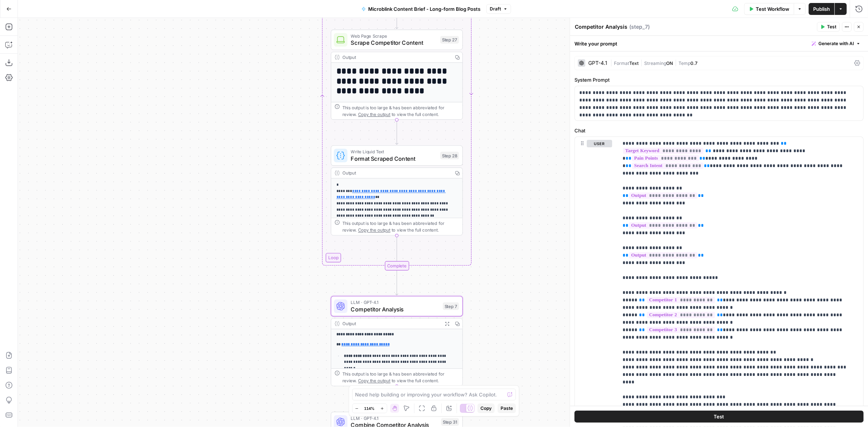  What do you see at coordinates (836, 44) in the screenshot?
I see `span: Generate with AI` at bounding box center [836, 44].